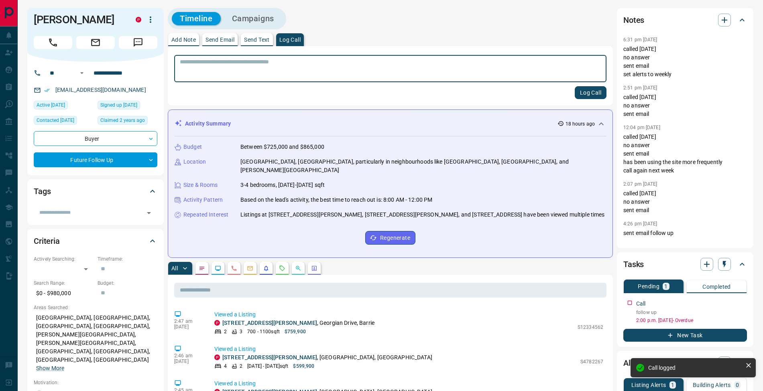  I want to click on h2: Tags, so click(42, 191).